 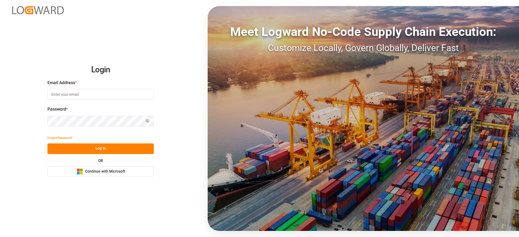 What do you see at coordinates (57, 109) in the screenshot?
I see `span: Password` at bounding box center [57, 109].